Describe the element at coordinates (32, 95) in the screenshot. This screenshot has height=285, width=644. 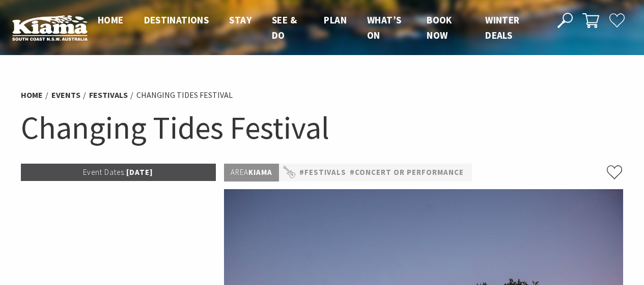
I see `a: Home` at that location.